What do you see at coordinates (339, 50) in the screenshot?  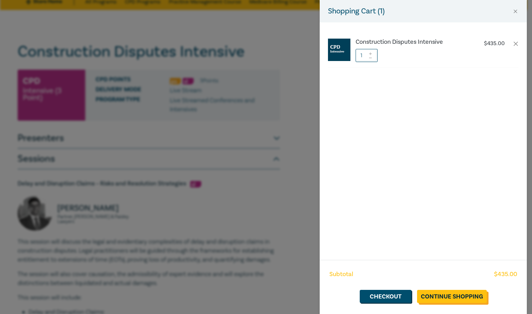 I see `img: CPD%20Intensive.jpg` at bounding box center [339, 50].